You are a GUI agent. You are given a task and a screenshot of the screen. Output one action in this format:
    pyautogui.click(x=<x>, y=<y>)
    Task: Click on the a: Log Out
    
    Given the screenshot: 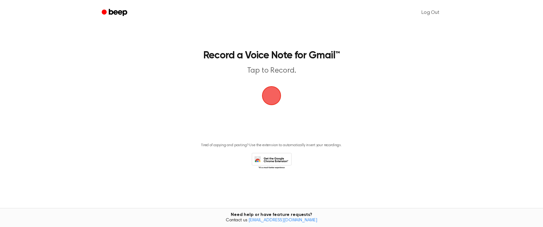 What is the action you would take?
    pyautogui.click(x=431, y=13)
    